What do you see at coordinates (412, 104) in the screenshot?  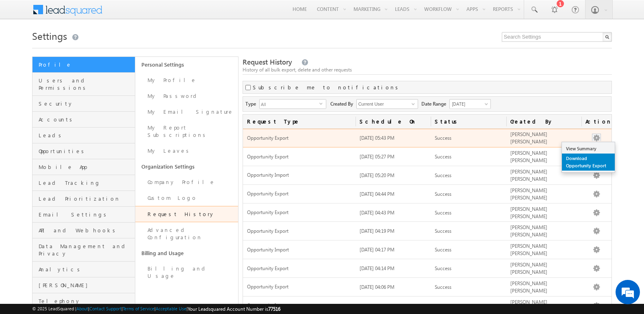 I see `a: Show All Items` at bounding box center [412, 104].